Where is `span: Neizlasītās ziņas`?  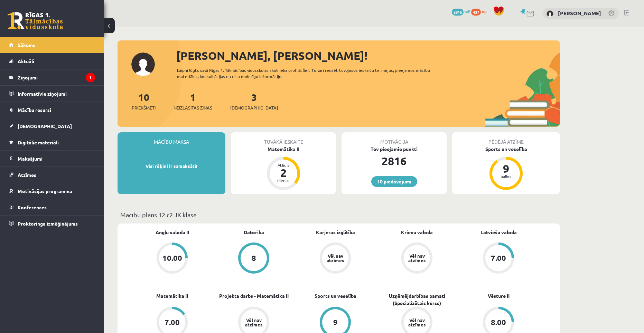
span: Neizlasītās ziņas is located at coordinates (193, 108).